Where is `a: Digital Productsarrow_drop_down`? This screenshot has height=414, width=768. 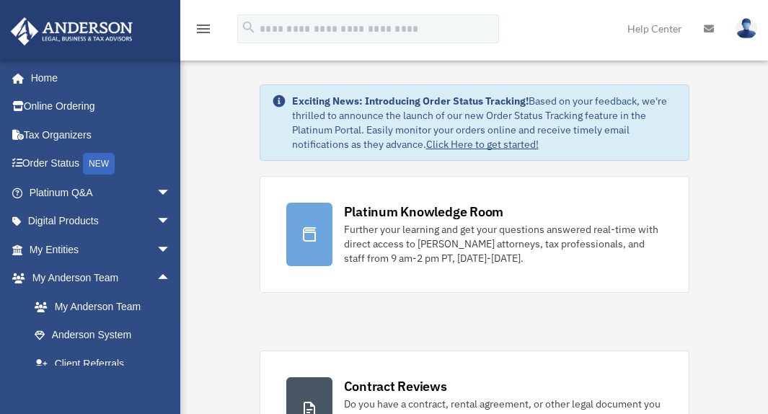
a: Digital Productsarrow_drop_down is located at coordinates (101, 221).